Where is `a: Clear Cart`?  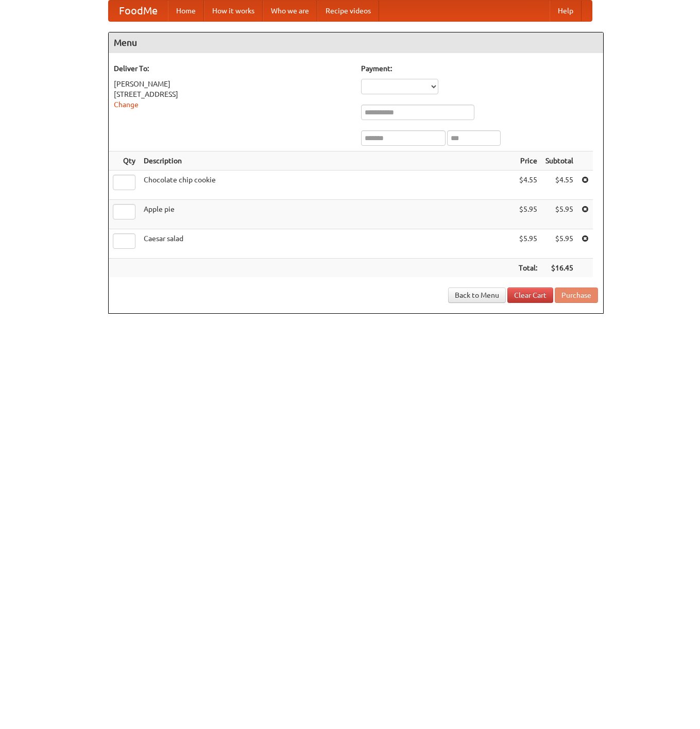 a: Clear Cart is located at coordinates (530, 295).